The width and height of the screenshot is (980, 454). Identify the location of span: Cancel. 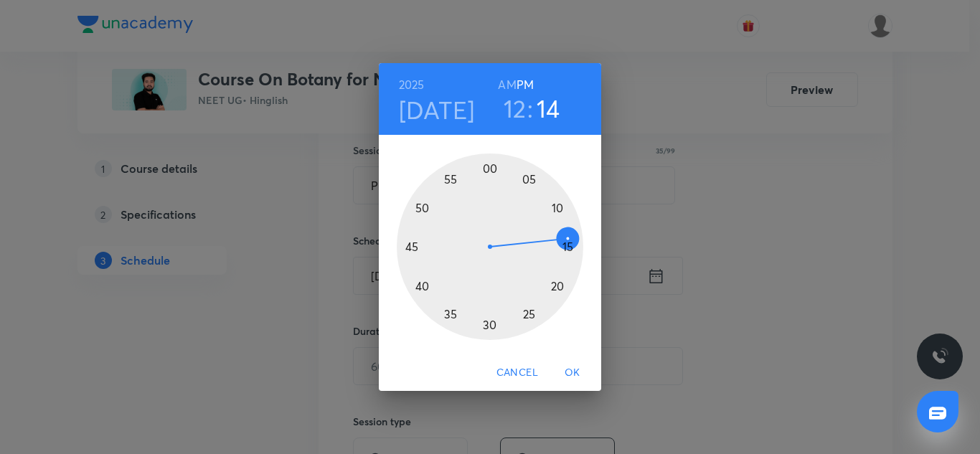
(517, 372).